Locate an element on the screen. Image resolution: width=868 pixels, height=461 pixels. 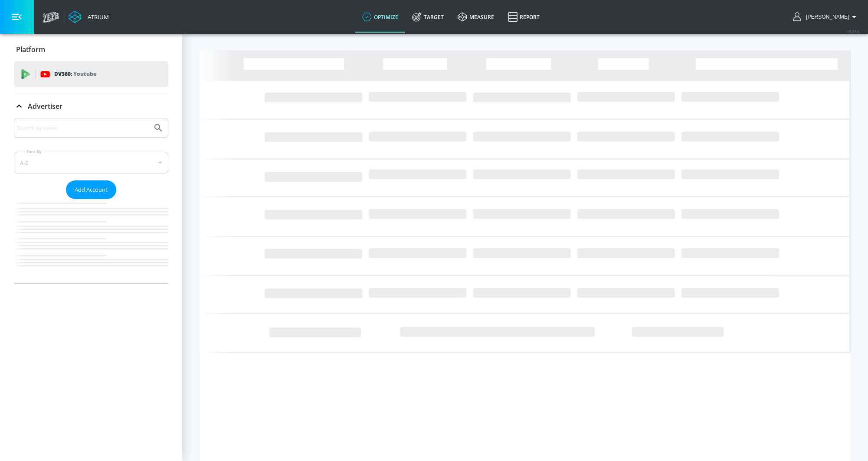
label: Sort By is located at coordinates (34, 151).